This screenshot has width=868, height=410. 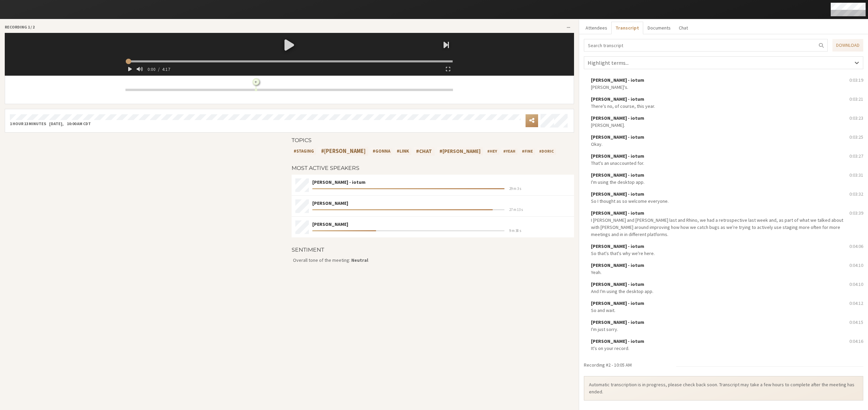 What do you see at coordinates (856, 246) in the screenshot?
I see `div: 0:04:06` at bounding box center [856, 246].